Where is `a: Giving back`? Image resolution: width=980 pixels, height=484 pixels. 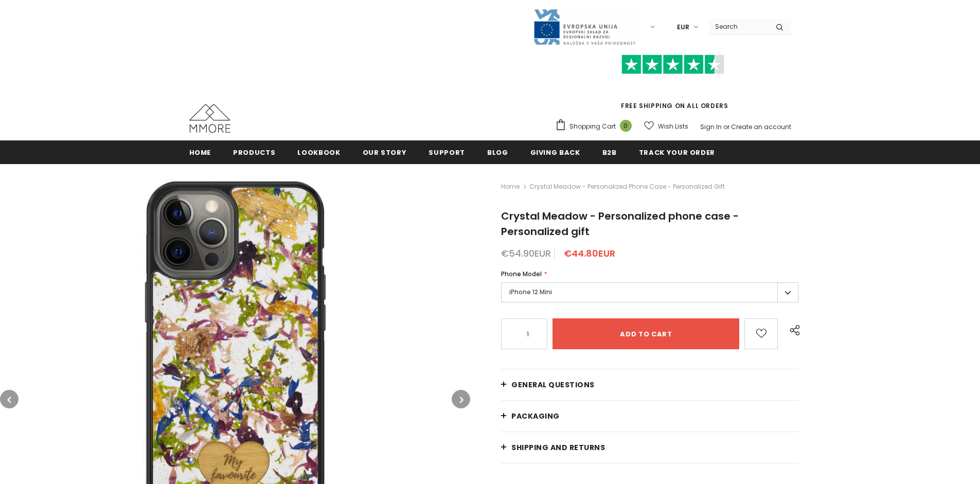 a: Giving back is located at coordinates (555, 152).